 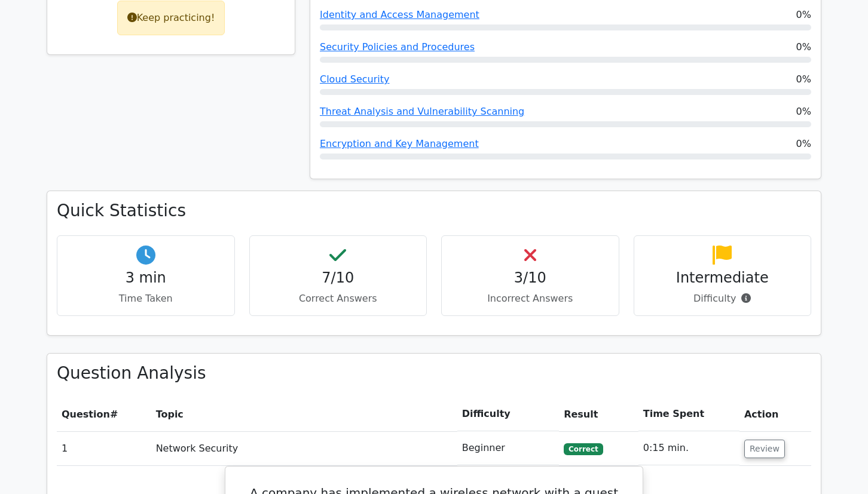 I want to click on span: Correct, so click(x=583, y=449).